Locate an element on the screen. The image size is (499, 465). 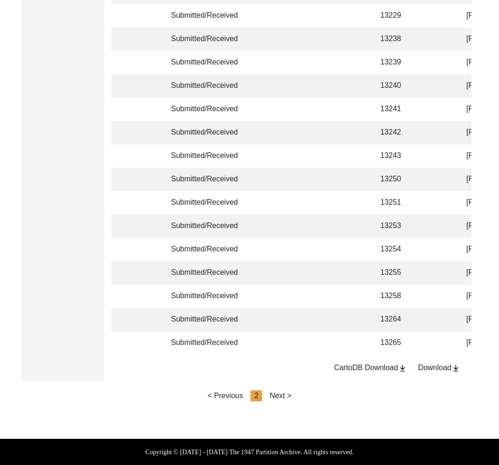
td: 13242 is located at coordinates (396, 133).